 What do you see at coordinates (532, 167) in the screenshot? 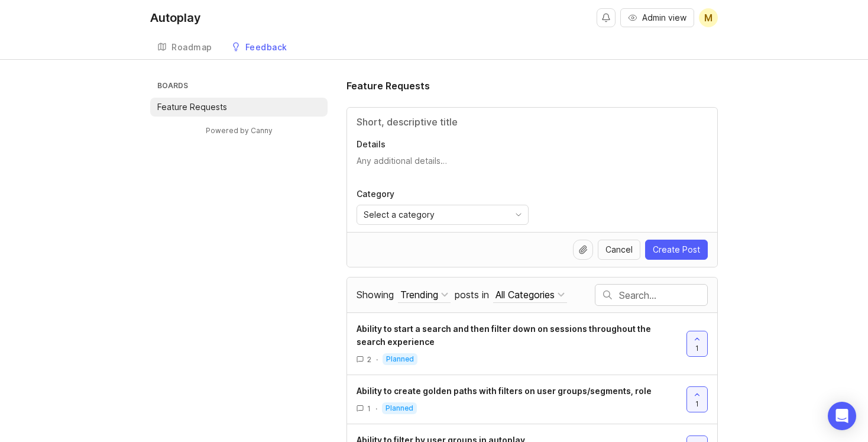
I see `textarea: Details` at bounding box center [532, 167].